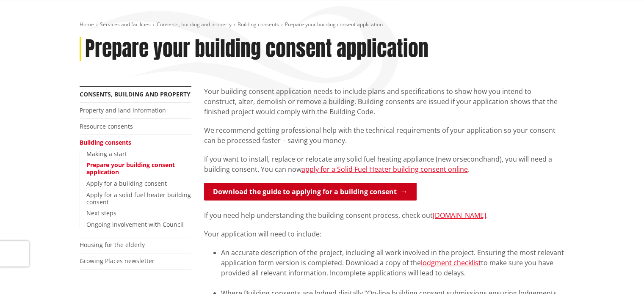  Describe the element at coordinates (451, 263) in the screenshot. I see `a: lodgment checklist` at that location.